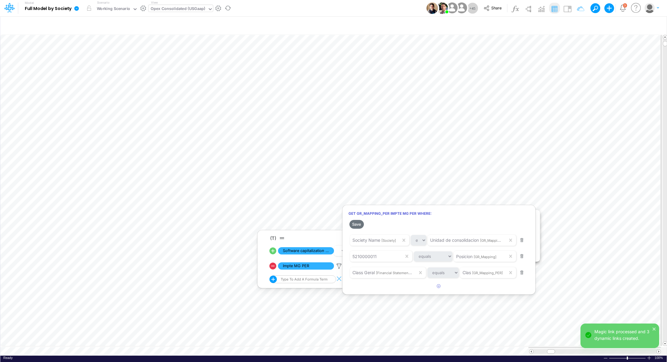  I want to click on span: Class Geral, so click(364, 272).